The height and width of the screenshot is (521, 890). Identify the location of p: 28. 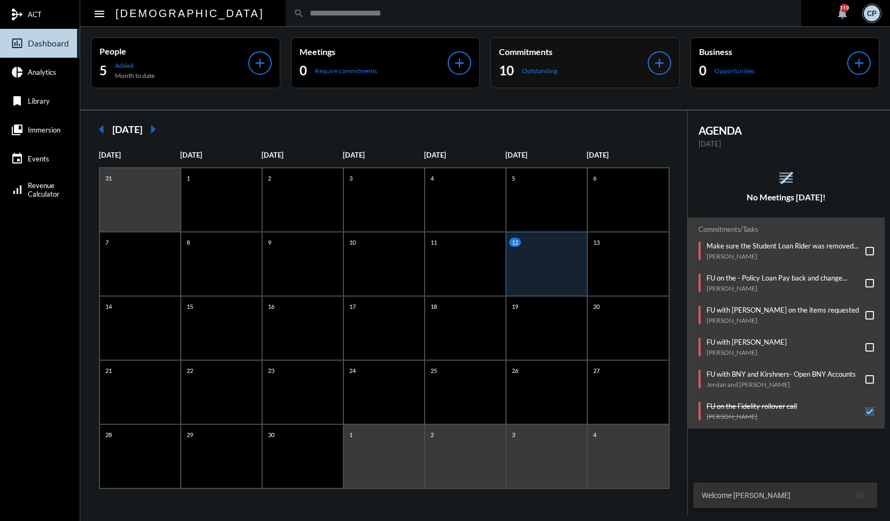
(109, 435).